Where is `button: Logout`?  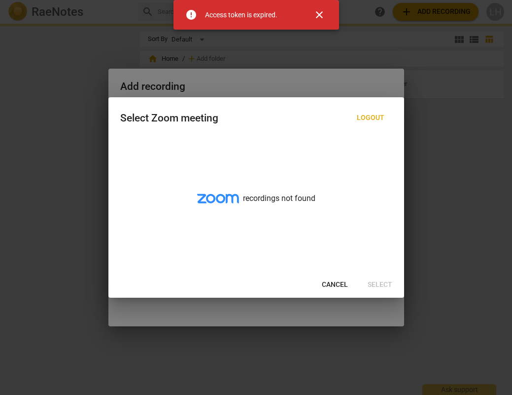
button: Logout is located at coordinates (371, 118).